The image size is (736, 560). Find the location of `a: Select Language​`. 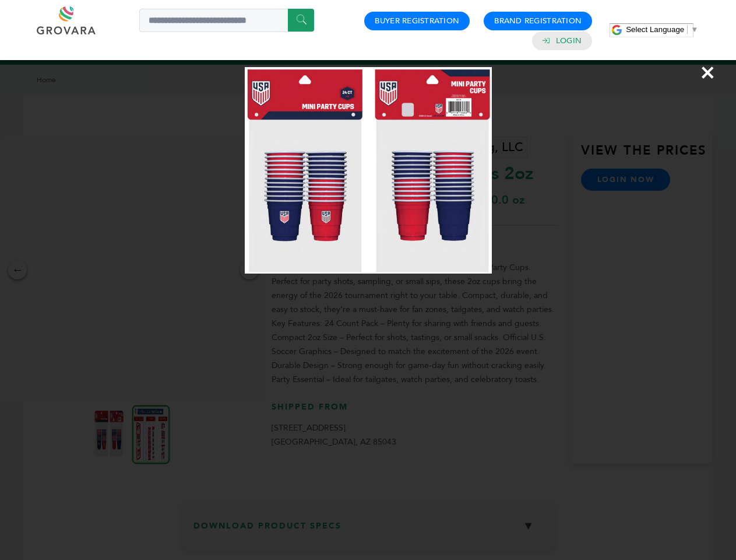

a: Select Language​ is located at coordinates (662, 29).